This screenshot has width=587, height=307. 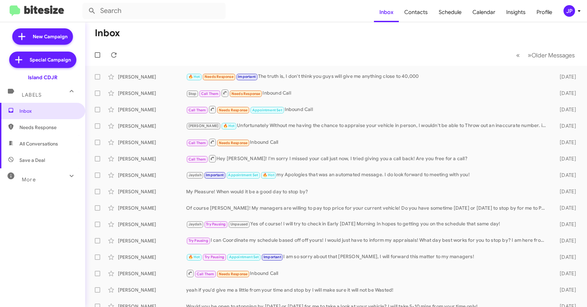 I want to click on span: Special Campaign, so click(x=50, y=60).